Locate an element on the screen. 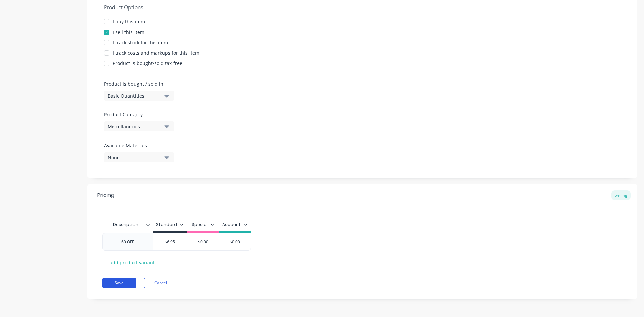 Image resolution: width=644 pixels, height=317 pixels. div: + add product variant is located at coordinates (130, 263).